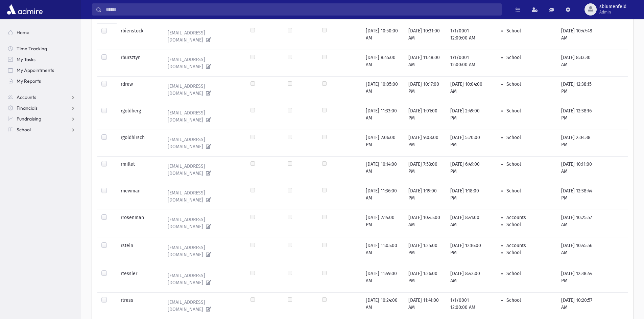 This screenshot has width=644, height=319. What do you see at coordinates (137, 306) in the screenshot?
I see `td: rtress` at bounding box center [137, 306].